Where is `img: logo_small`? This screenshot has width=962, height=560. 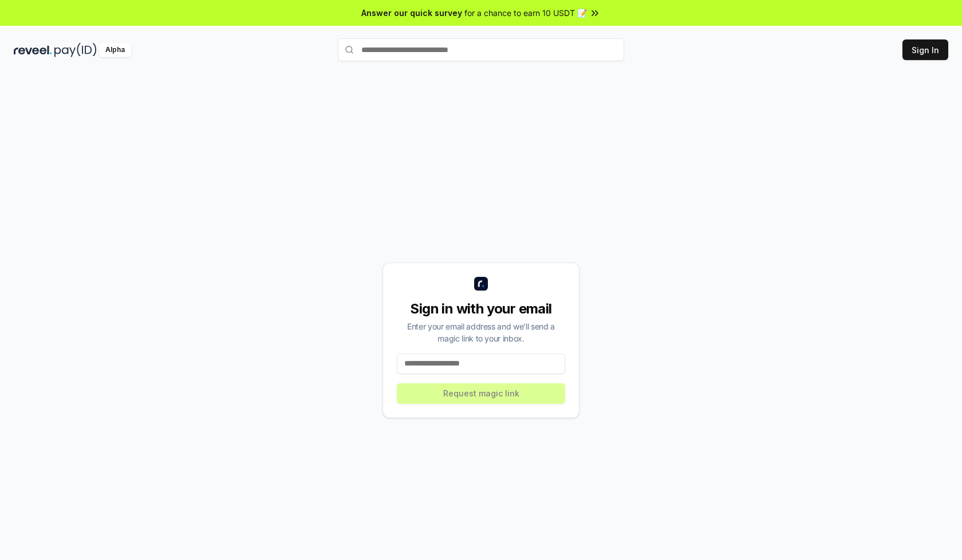 img: logo_small is located at coordinates (481, 284).